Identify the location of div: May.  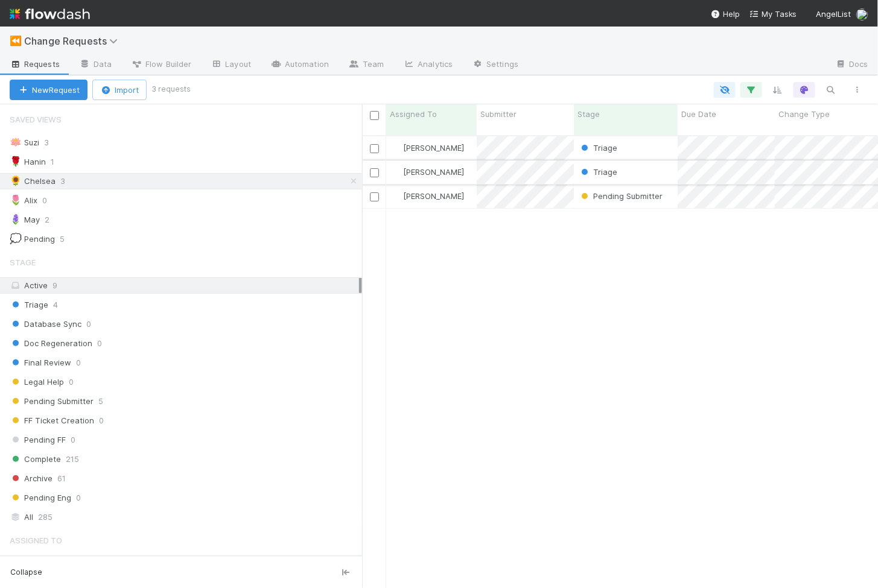
(25, 220).